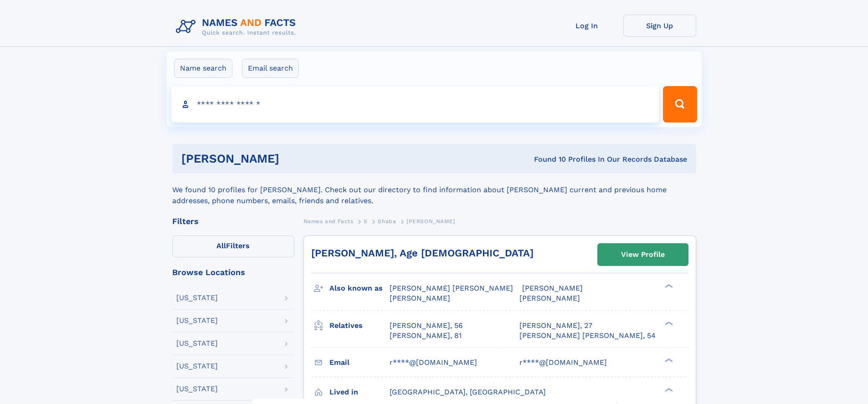 This screenshot has width=868, height=404. I want to click on span: S, so click(366, 222).